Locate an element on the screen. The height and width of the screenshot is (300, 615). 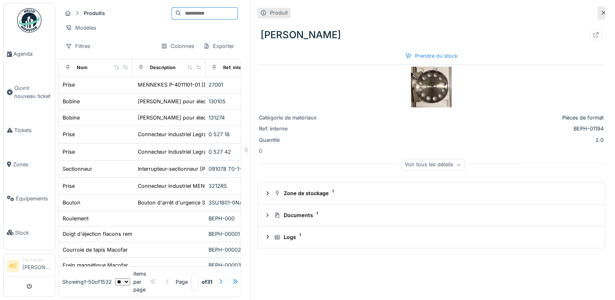
div: Quantité is located at coordinates (291, 140).